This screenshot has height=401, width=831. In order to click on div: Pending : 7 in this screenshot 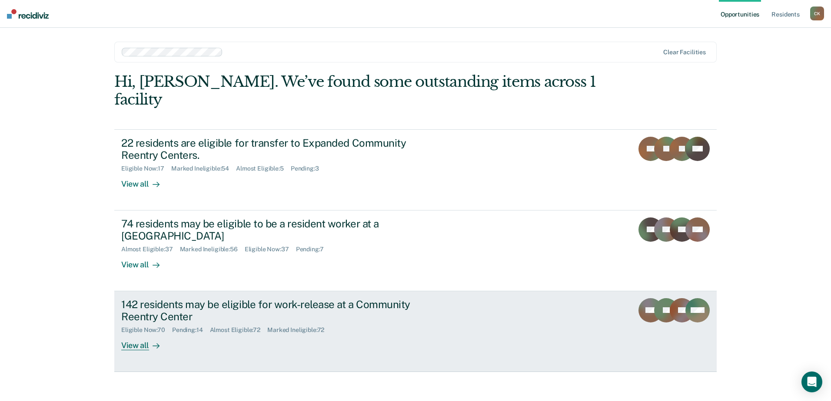, I will do `click(313, 249)`.